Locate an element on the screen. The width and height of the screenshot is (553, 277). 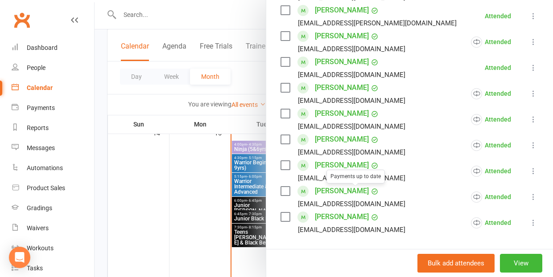
a: Clubworx is located at coordinates (22, 20).